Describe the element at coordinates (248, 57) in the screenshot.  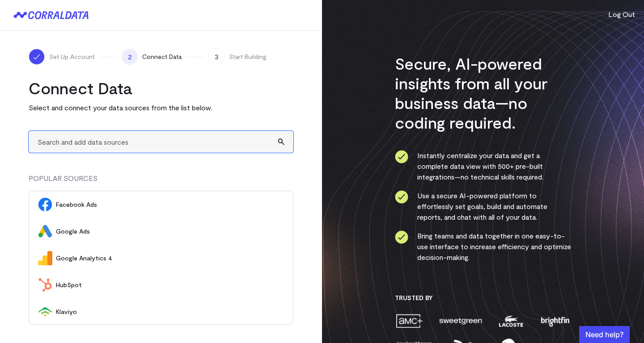
I see `span: Start Building` at that location.